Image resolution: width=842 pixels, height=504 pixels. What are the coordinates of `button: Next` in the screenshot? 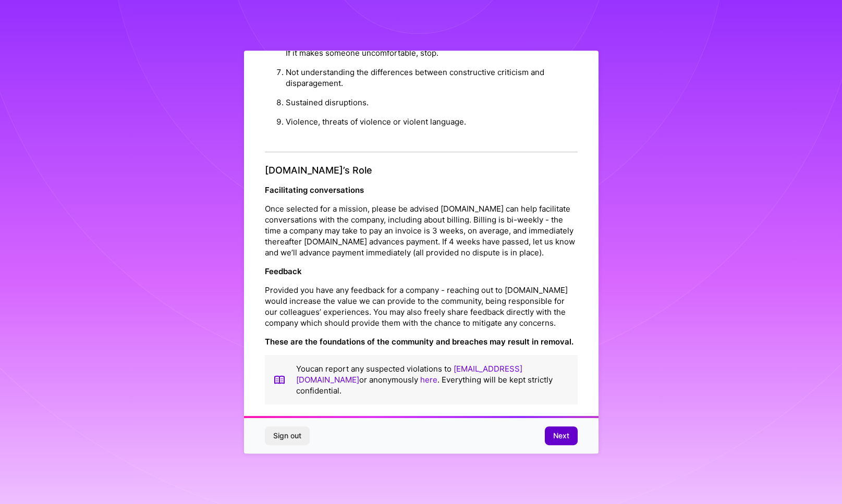 It's located at (561, 436).